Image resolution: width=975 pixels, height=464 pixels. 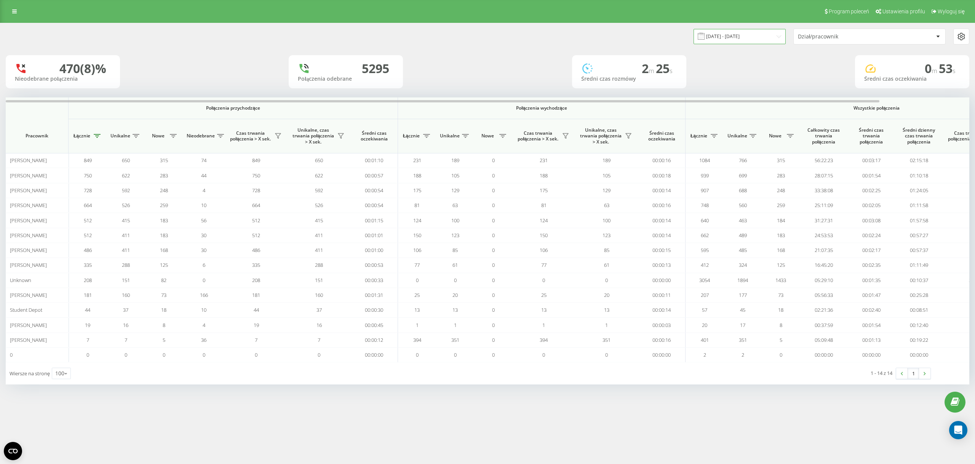 What do you see at coordinates (743, 280) in the screenshot?
I see `span: 1894` at bounding box center [743, 280].